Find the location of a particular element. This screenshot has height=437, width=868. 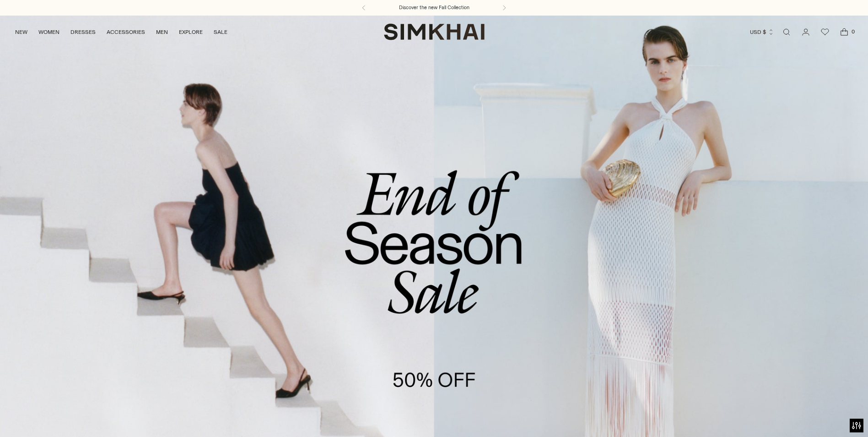

a: SIMKHAI is located at coordinates (434, 32).